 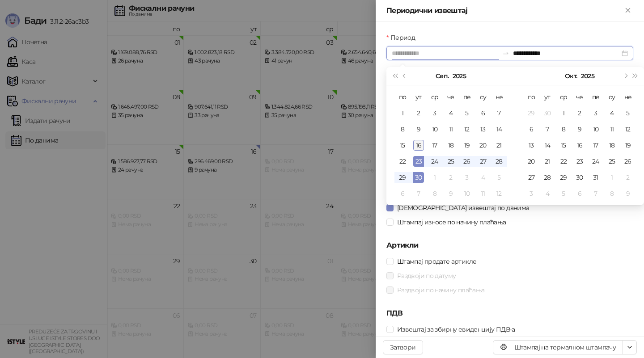 What do you see at coordinates (596, 162) in the screenshot?
I see `div: 24` at bounding box center [596, 162].